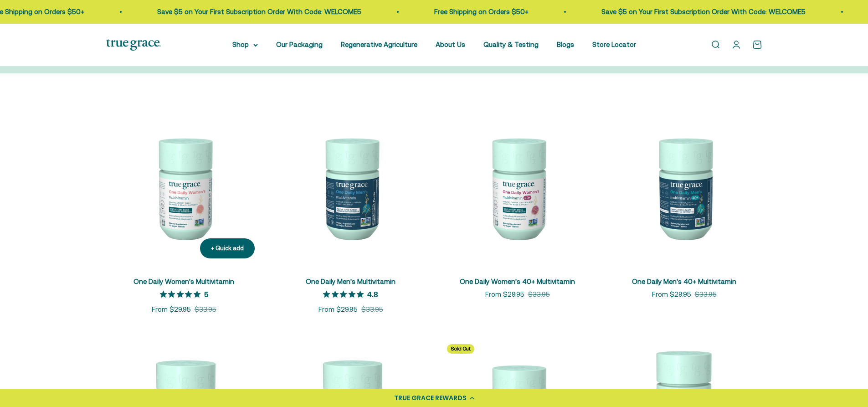 Image resolution: width=868 pixels, height=407 pixels. I want to click on span: 5 out of 5 stars rating in total 12 reviews., so click(182, 294).